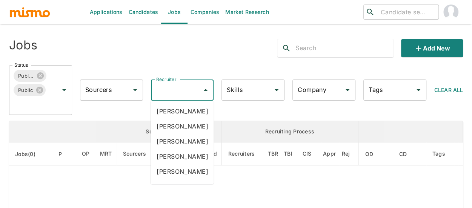 The width and height of the screenshot is (472, 208). Describe the element at coordinates (21, 65) in the screenshot. I see `label: Status` at that location.